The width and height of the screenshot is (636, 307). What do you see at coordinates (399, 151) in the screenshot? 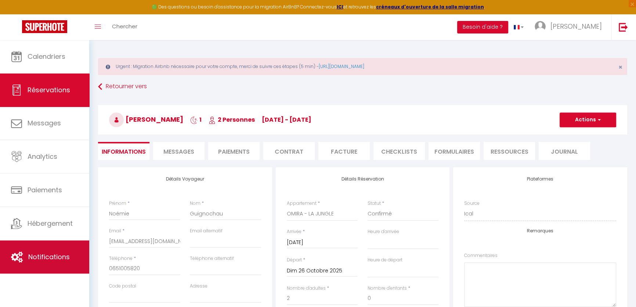
I see `li: CHECKLISTS` at bounding box center [399, 151].